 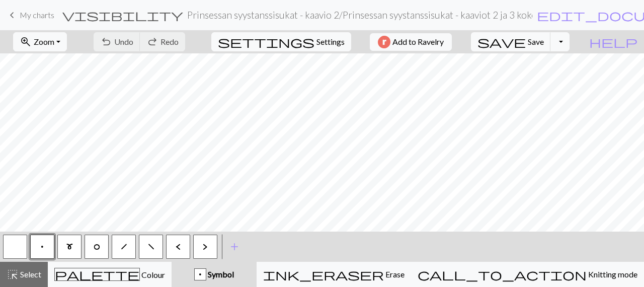 I want to click on button: p, so click(x=42, y=246).